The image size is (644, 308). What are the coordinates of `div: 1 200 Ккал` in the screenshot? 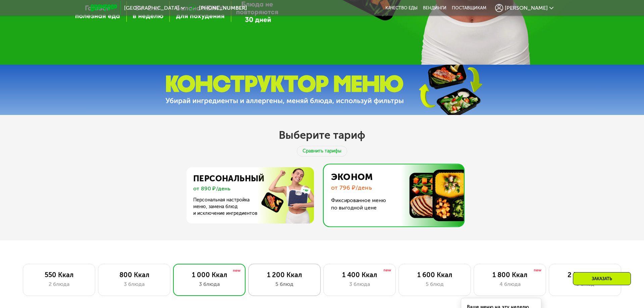 It's located at (284, 275).